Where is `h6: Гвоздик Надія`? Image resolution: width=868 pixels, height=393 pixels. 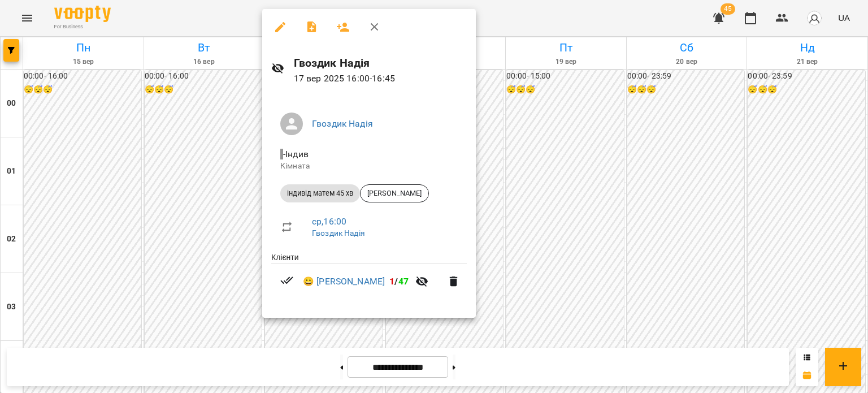
h6: Гвоздик Надія is located at coordinates (381, 63).